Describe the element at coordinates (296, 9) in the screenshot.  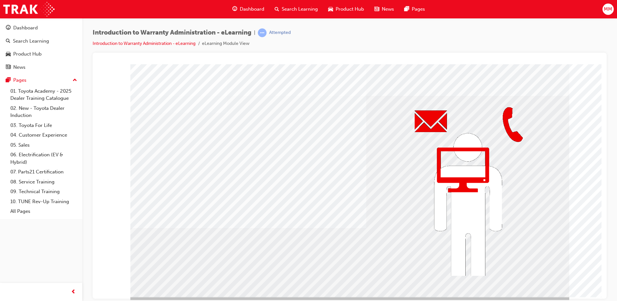
I see `a: search-iconSearch Learning` at that location.